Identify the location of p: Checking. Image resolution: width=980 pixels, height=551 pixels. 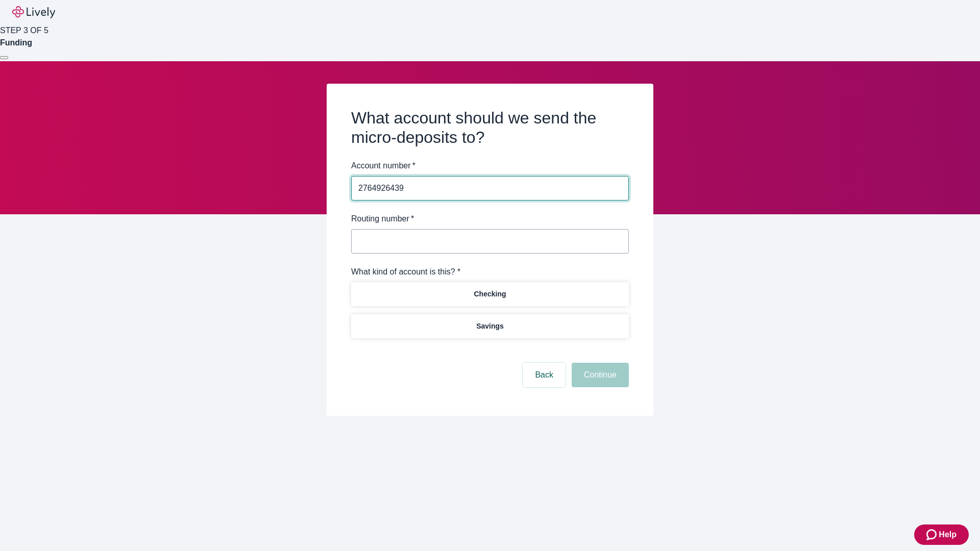
(490, 295).